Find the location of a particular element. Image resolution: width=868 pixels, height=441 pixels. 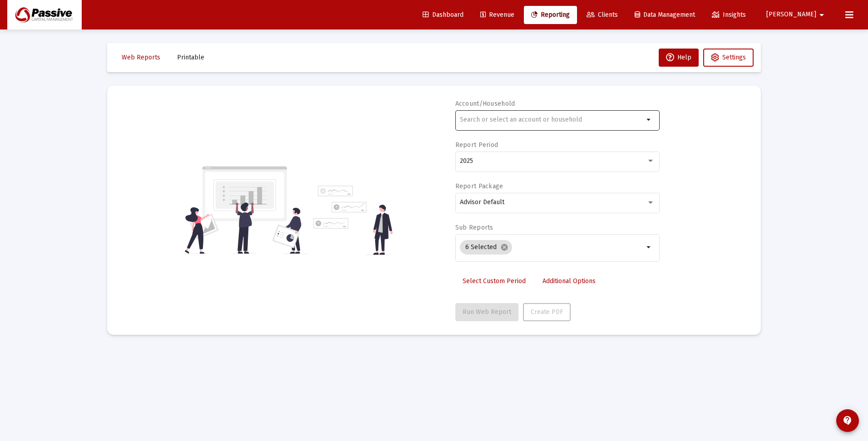

label: Account/Household is located at coordinates (485, 103).